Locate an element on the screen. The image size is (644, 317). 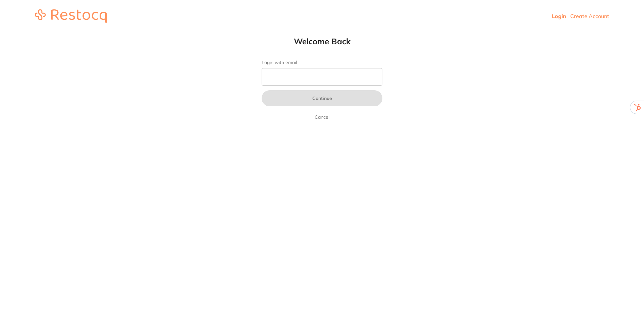
button: Continue is located at coordinates (322, 98).